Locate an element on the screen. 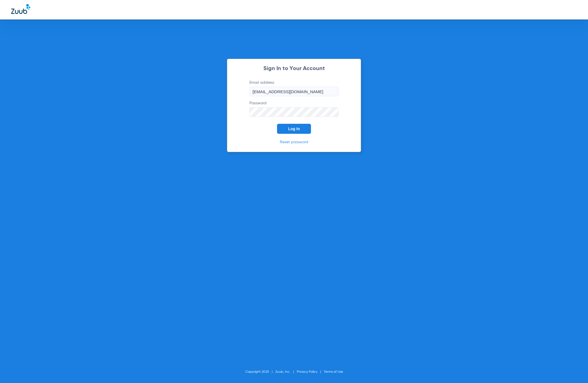 This screenshot has height=383, width=588. label: Password is located at coordinates (294, 108).